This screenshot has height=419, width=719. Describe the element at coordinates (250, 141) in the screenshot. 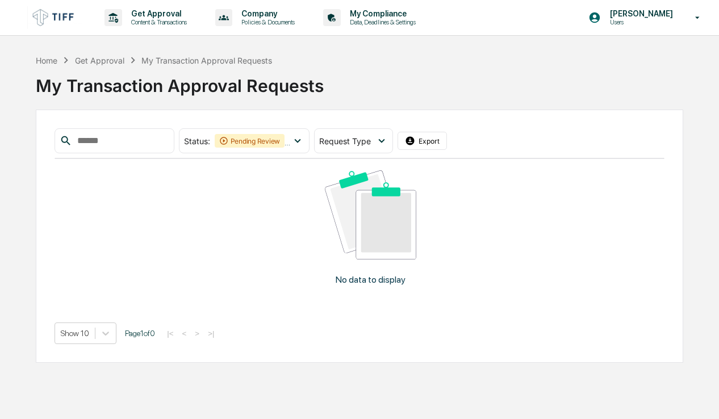

I see `div: Pending Review` at that location.